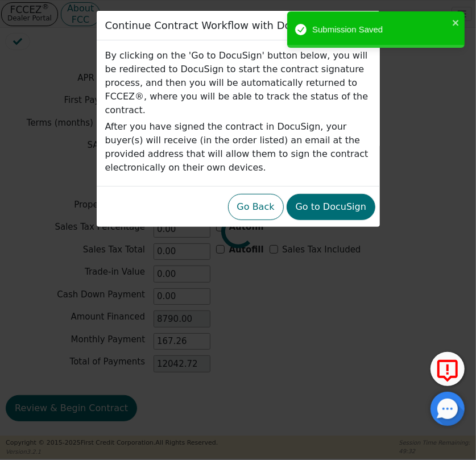 The width and height of the screenshot is (476, 460). I want to click on button: close, so click(457, 22).